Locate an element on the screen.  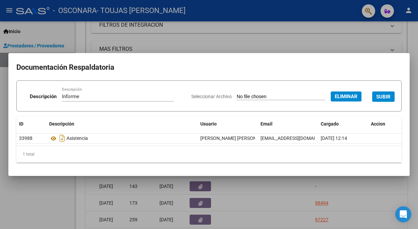
span: 33988 is located at coordinates (26, 138).